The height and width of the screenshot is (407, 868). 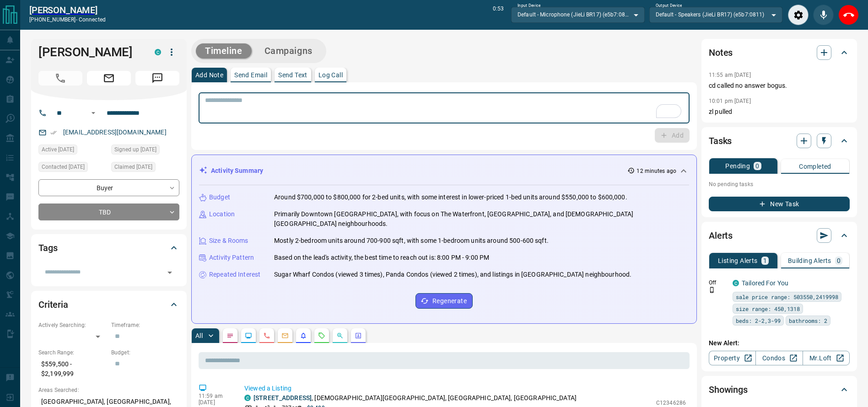 I want to click on h2: Tasks, so click(x=721, y=140).